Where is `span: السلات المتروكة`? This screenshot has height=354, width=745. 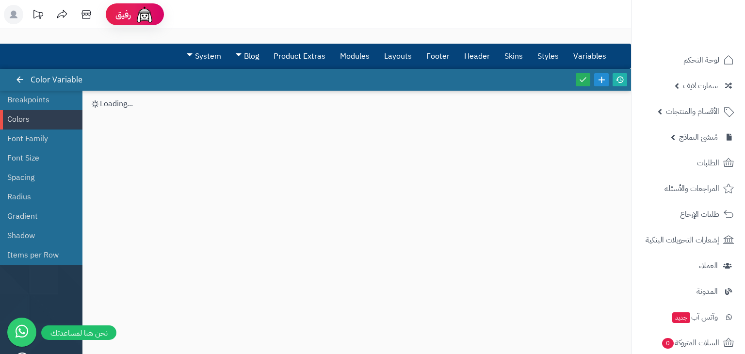
span: السلات المتروكة is located at coordinates (690, 343).